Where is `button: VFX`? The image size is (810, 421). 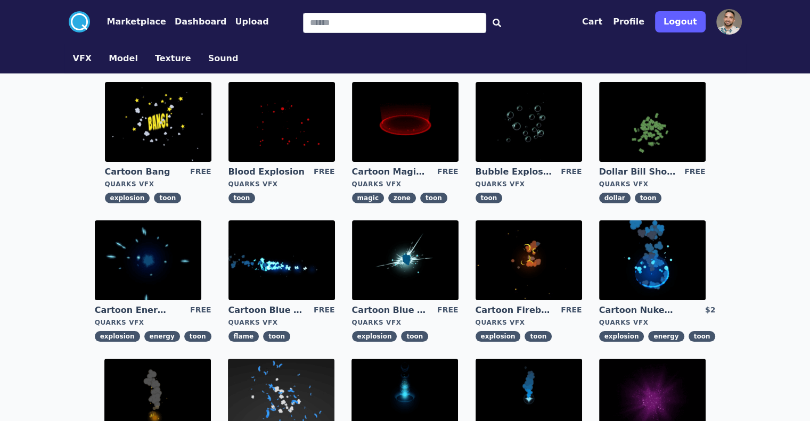 button: VFX is located at coordinates (83, 59).